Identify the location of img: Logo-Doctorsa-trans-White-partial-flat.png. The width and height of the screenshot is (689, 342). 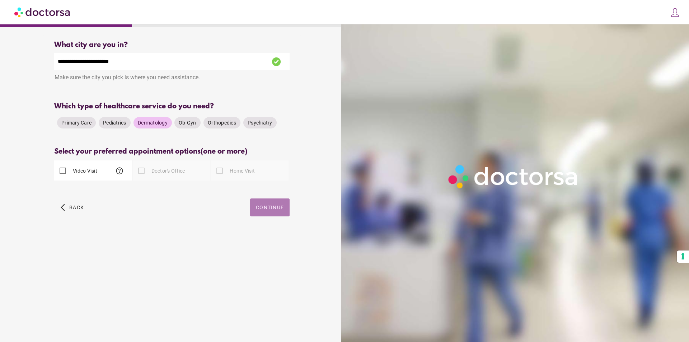
(514, 177).